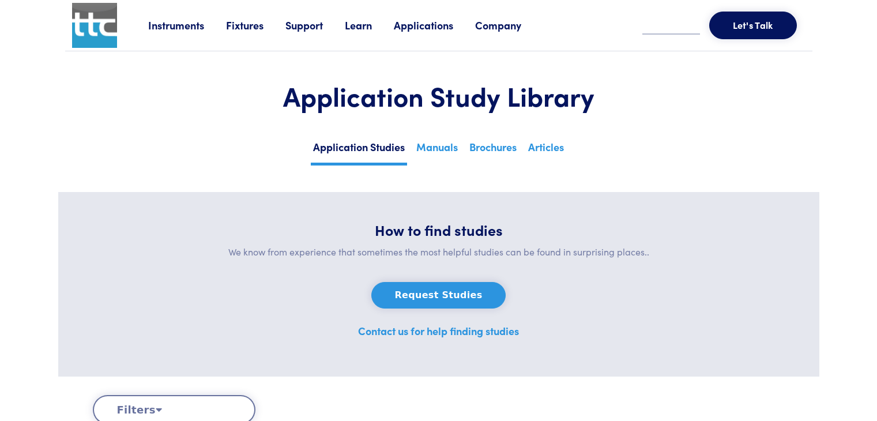  I want to click on button: Request Studies, so click(439, 295).